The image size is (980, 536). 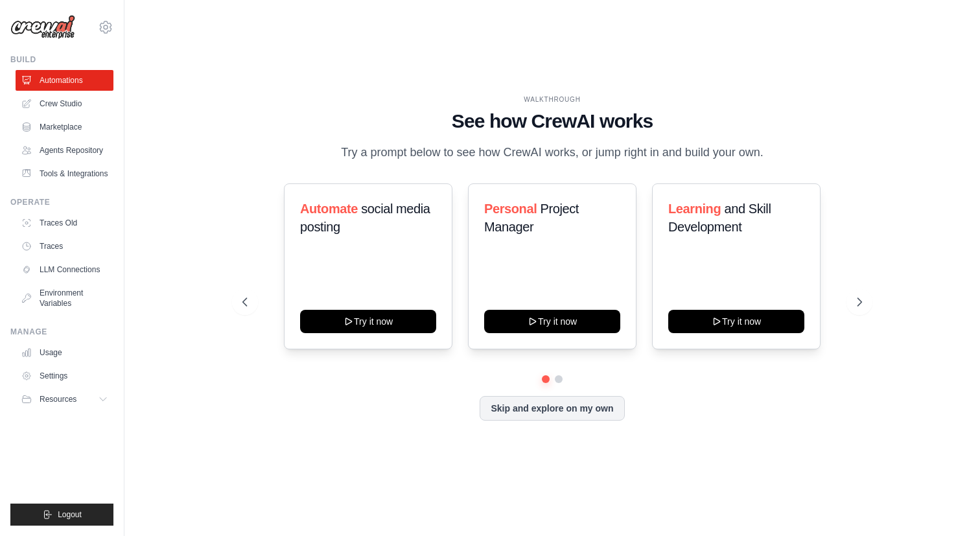 What do you see at coordinates (694, 209) in the screenshot?
I see `span: Learning` at bounding box center [694, 209].